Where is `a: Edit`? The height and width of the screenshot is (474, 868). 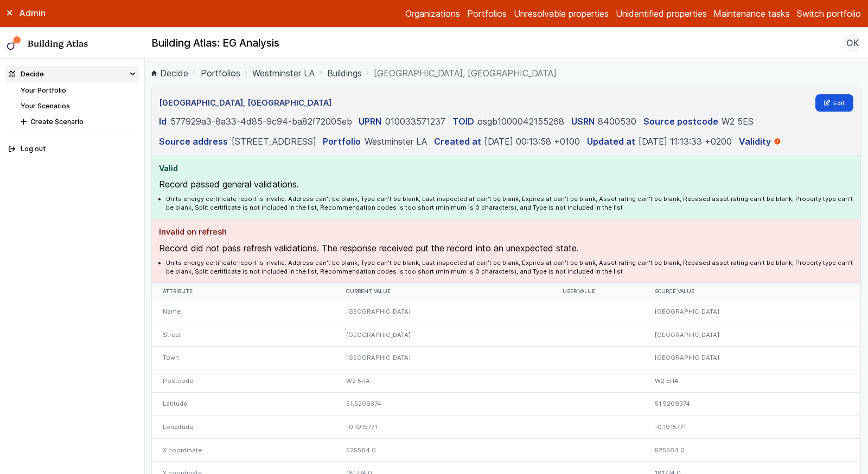
a: Edit is located at coordinates (834, 103).